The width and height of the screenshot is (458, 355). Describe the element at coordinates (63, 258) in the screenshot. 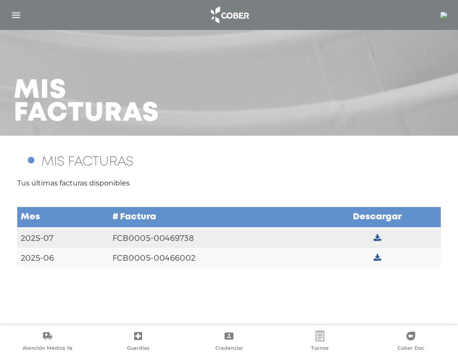

I see `td: 2025-06` at that location.